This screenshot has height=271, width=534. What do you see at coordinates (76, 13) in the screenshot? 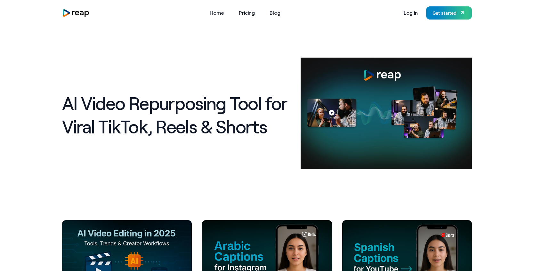
I see `a: home` at bounding box center [76, 13].